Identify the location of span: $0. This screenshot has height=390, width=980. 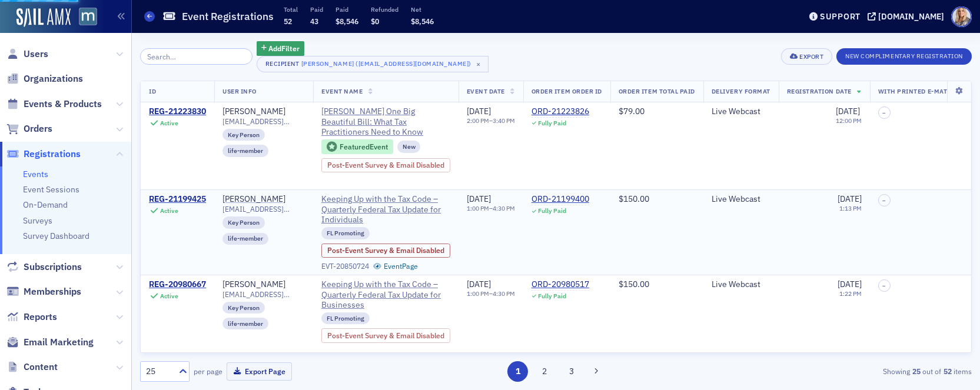
(375, 21).